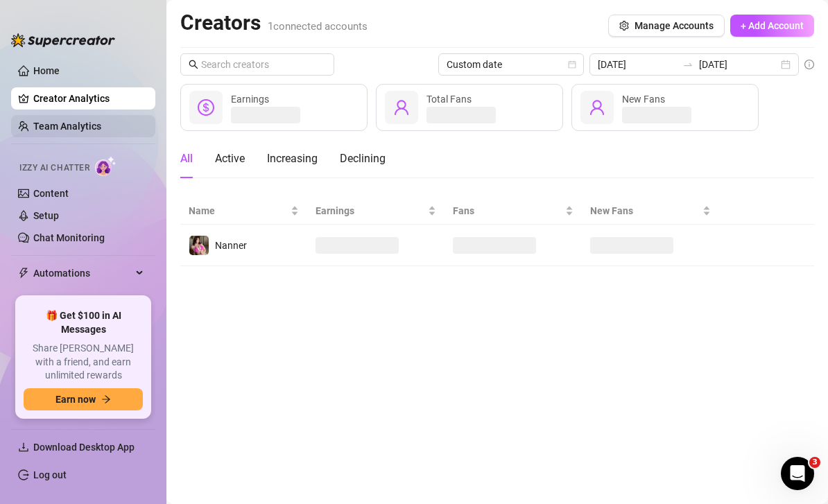 Image resolution: width=828 pixels, height=504 pixels. Describe the element at coordinates (772, 25) in the screenshot. I see `button: + Add Account` at that location.